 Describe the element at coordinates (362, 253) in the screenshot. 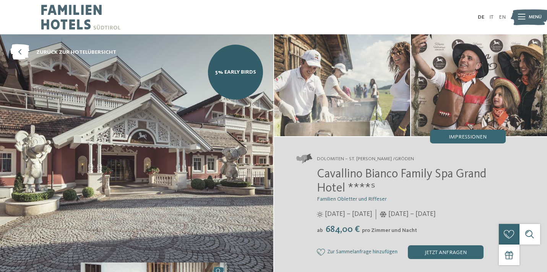

I see `span: Zur Sammelanfrage hinzufügen` at that location.